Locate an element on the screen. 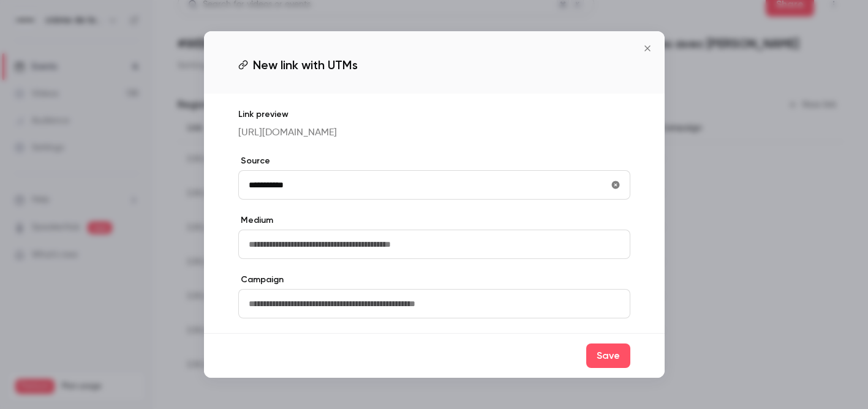 This screenshot has width=868, height=409. button: Close is located at coordinates (648, 49).